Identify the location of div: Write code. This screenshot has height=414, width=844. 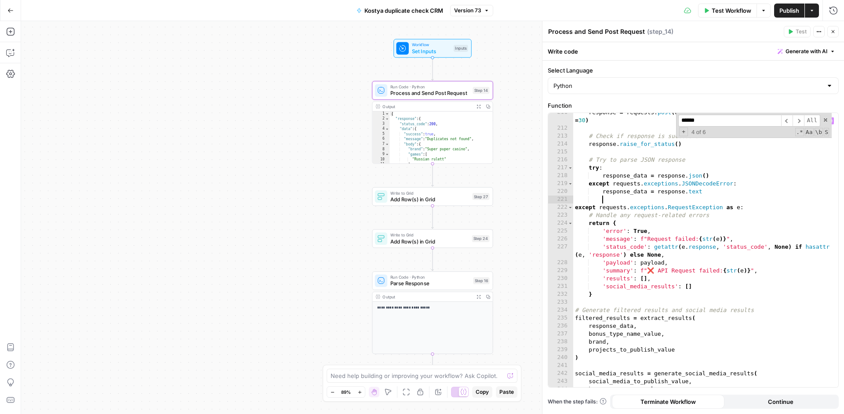
(693, 51).